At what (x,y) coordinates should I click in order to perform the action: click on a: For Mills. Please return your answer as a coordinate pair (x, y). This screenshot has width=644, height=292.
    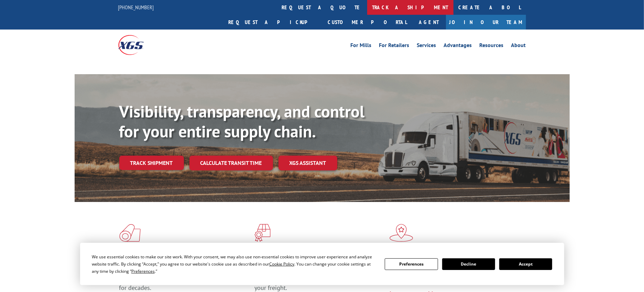
    Looking at the image, I should click on (361, 46).